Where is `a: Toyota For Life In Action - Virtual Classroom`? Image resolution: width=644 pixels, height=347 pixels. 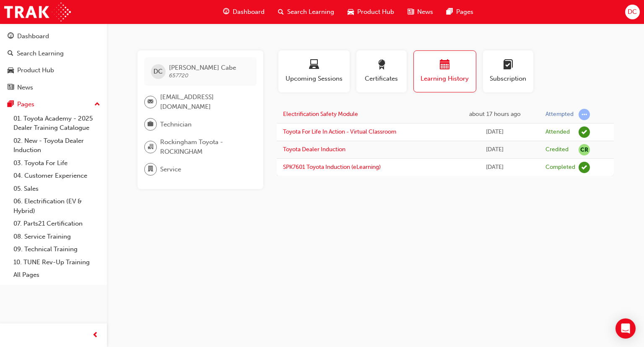 a: Toyota For Life In Action - Virtual Classroom is located at coordinates (340, 132).